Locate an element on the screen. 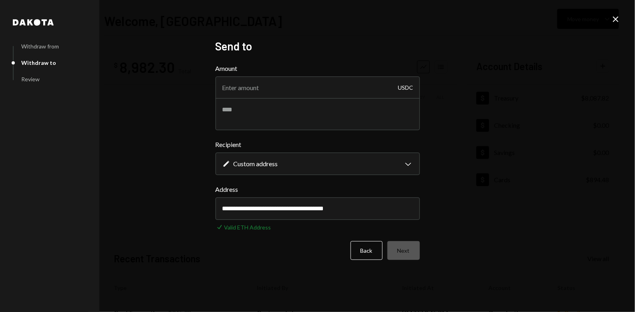 The image size is (635, 312). button: Back is located at coordinates (367, 251).